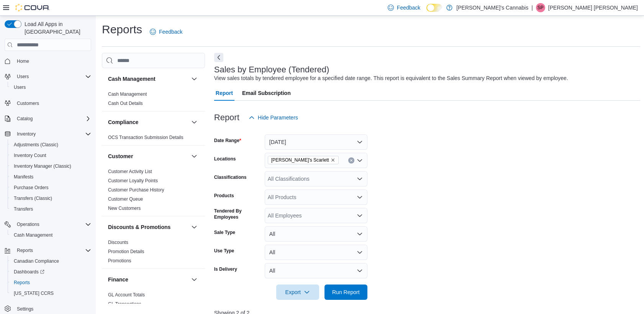  Describe the element at coordinates (136, 190) in the screenshot. I see `a: Customer Purchase History` at that location.